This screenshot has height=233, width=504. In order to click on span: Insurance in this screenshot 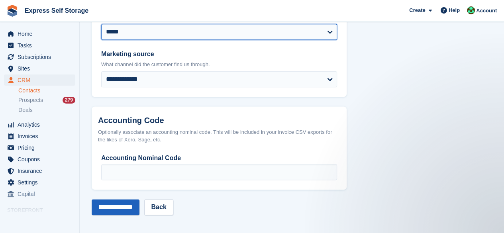, I will do `click(41, 171)`.